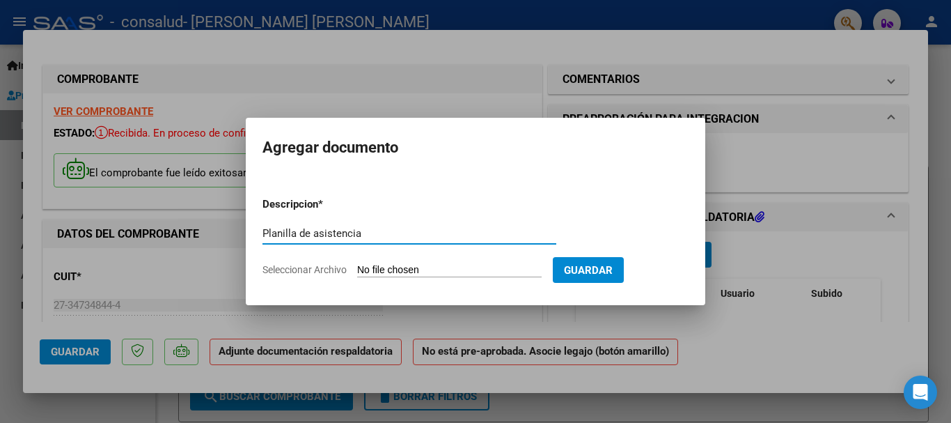 Image resolution: width=951 pixels, height=423 pixels. Describe the element at coordinates (921, 392) in the screenshot. I see `div: Open Intercom Messenger` at that location.